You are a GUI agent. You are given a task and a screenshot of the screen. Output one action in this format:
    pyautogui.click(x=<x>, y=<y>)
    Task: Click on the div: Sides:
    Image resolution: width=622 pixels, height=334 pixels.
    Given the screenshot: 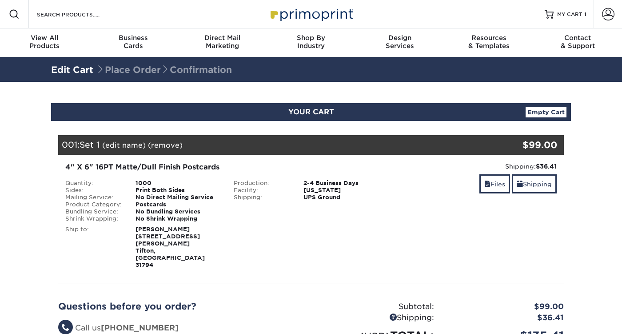 What is the action you would take?
    pyautogui.click(x=94, y=190)
    